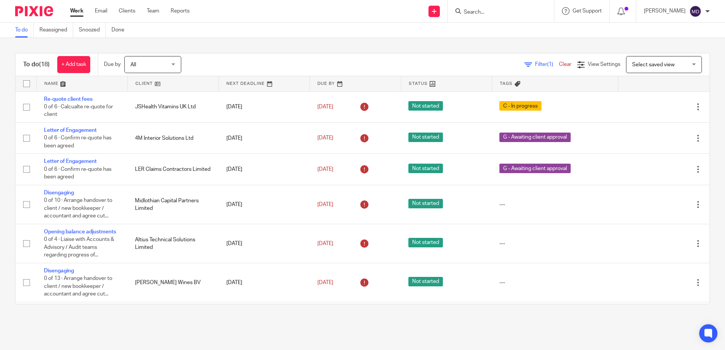 Image resolution: width=725 pixels, height=350 pixels. I want to click on input: Search, so click(497, 13).